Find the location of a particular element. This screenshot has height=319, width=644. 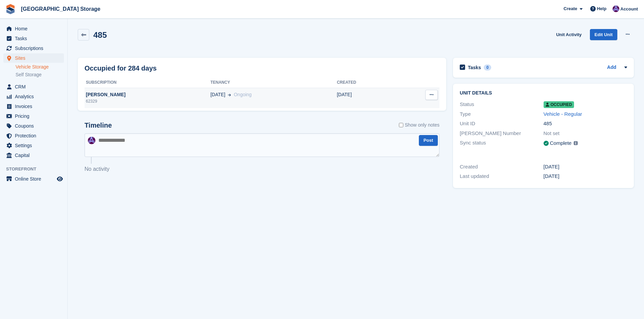

span: Tasks is located at coordinates (35, 38).